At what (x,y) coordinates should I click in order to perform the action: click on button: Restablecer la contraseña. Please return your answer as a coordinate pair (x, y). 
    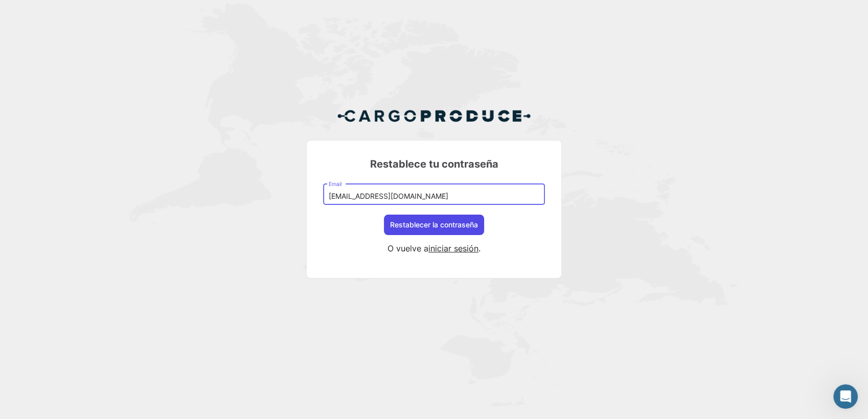
    Looking at the image, I should click on (434, 225).